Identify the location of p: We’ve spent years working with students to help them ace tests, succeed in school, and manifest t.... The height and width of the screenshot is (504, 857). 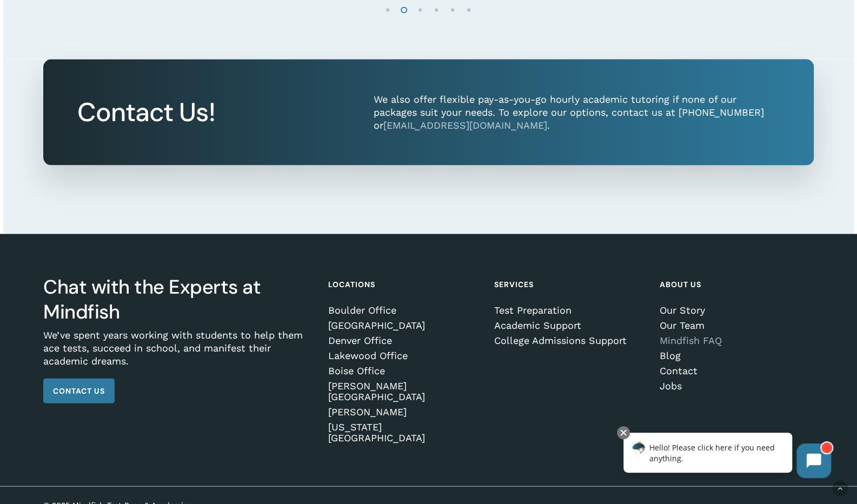
(178, 353).